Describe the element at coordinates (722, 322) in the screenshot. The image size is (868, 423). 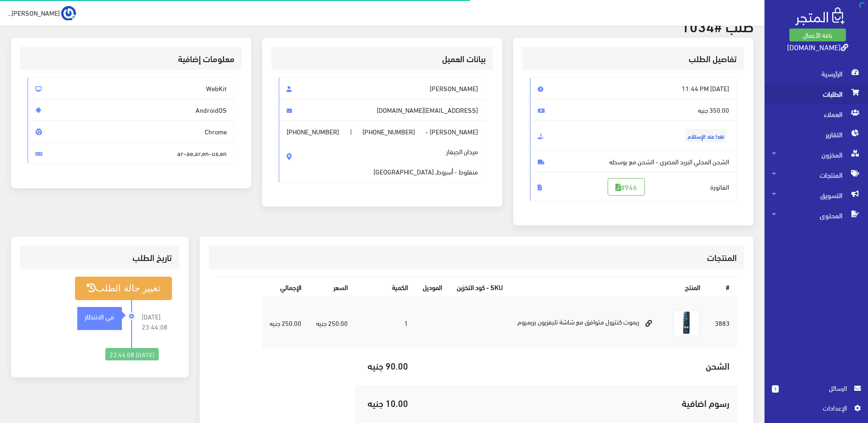
I see `td: 3883` at that location.